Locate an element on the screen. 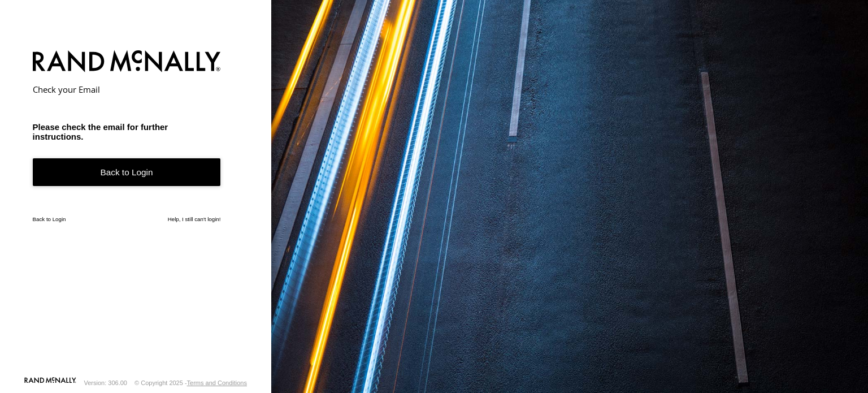 The height and width of the screenshot is (393, 868). a: Visit our Website is located at coordinates (51, 383).